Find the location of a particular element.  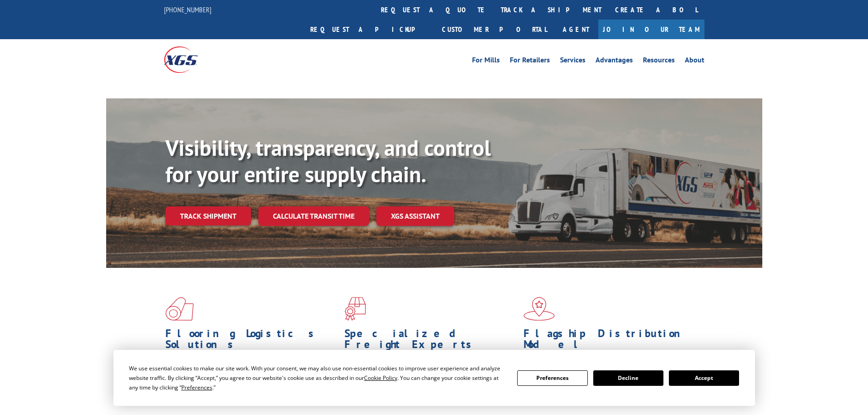

div: Cookie Consent Prompt is located at coordinates (434, 378).